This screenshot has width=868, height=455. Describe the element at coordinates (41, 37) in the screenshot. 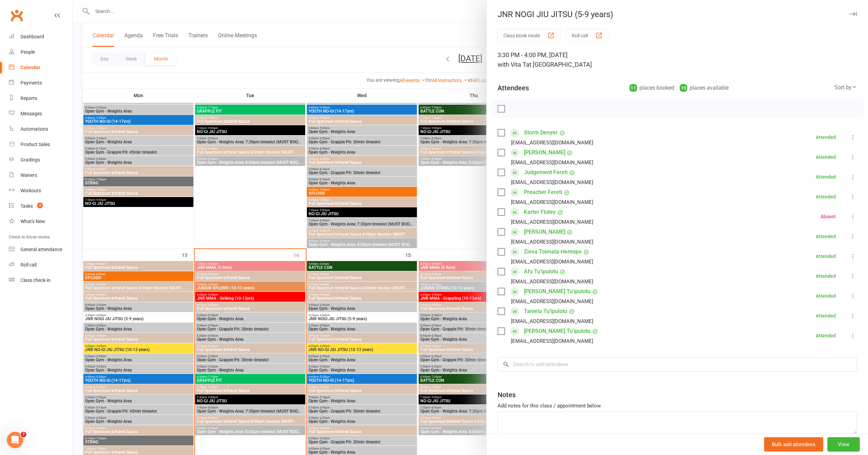

I see `a: Dashboard` at that location.